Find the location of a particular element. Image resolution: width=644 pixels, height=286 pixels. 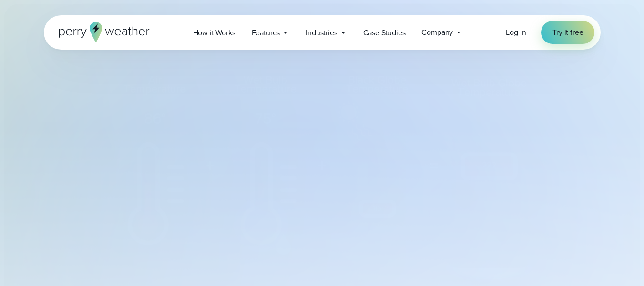

span: Try it free is located at coordinates (568, 33).